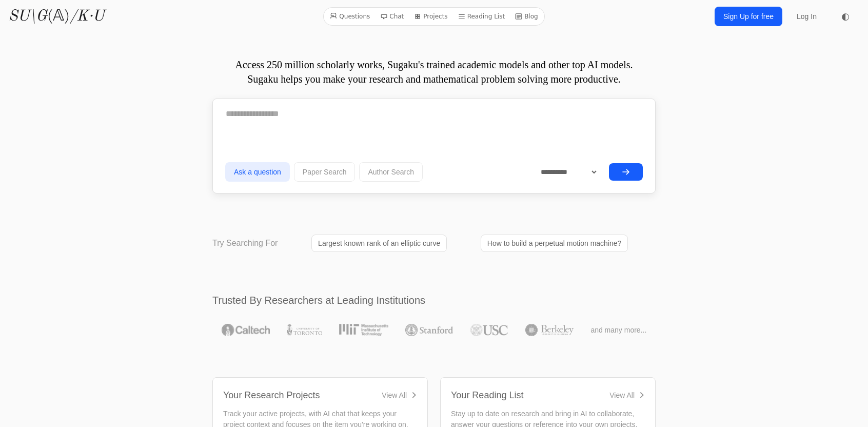 The image size is (868, 427). Describe the element at coordinates (28, 16) in the screenshot. I see `i: SU\G` at that location.